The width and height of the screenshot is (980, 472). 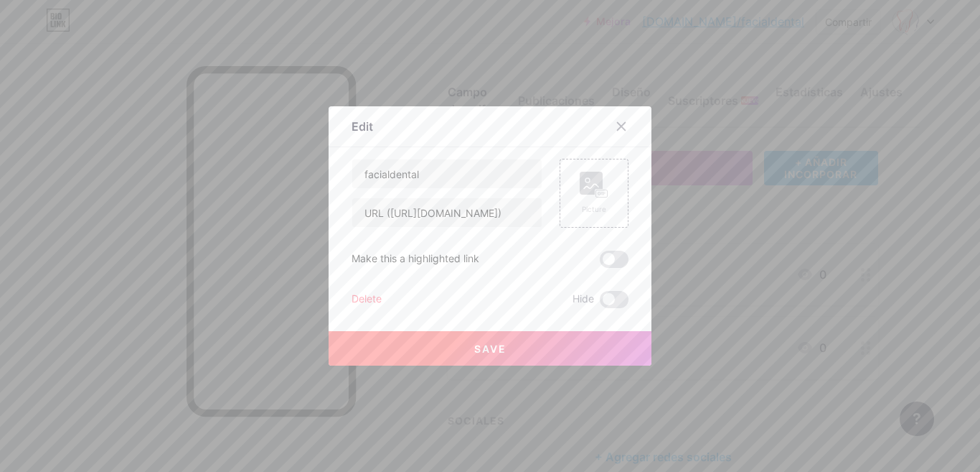 What do you see at coordinates (362, 126) in the screenshot?
I see `div: Edit` at bounding box center [362, 126].